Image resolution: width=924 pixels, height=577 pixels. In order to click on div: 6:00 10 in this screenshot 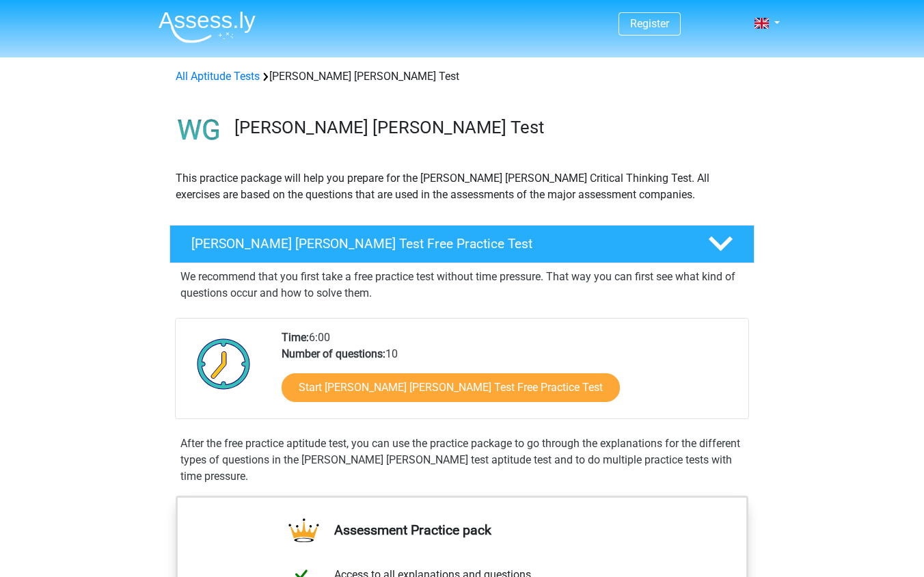, I will do `click(509, 374)`.